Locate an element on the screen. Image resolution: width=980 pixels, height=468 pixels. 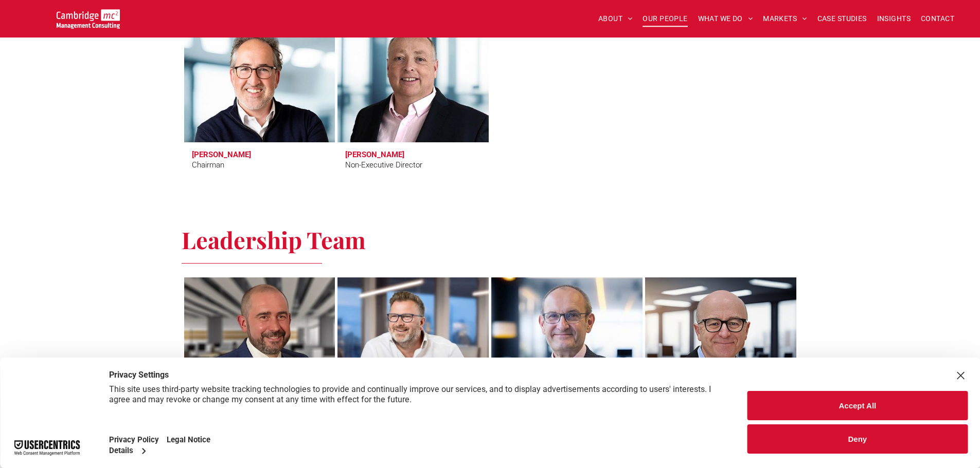
span: Leadership Team is located at coordinates (274, 240).